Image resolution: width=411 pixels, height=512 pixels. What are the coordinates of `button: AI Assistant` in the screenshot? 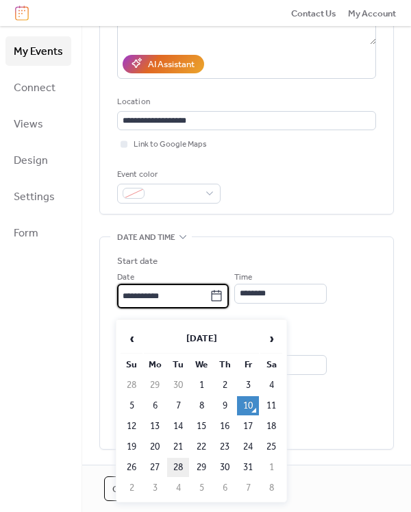 It's located at (163, 64).